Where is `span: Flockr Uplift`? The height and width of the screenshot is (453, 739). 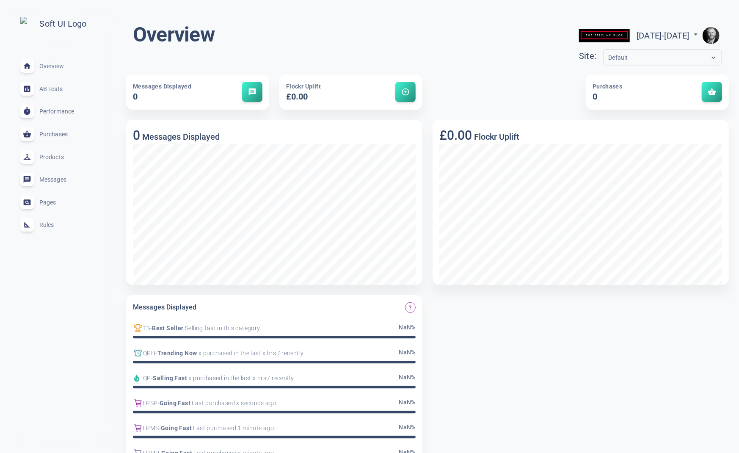
span: Flockr Uplift is located at coordinates (303, 86).